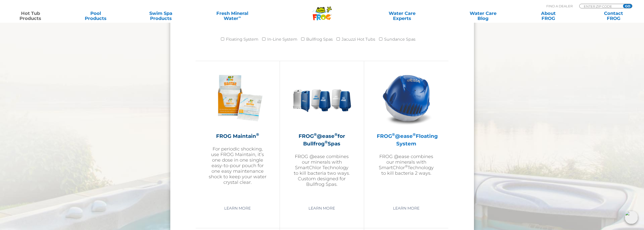 This screenshot has width=644, height=230. What do you see at coordinates (238, 134) in the screenshot?
I see `a: FROG Maintain®For periodic shocking, use FROG Maintain, it’s one dose in one single easy-to-pour ...` at bounding box center [238, 134].